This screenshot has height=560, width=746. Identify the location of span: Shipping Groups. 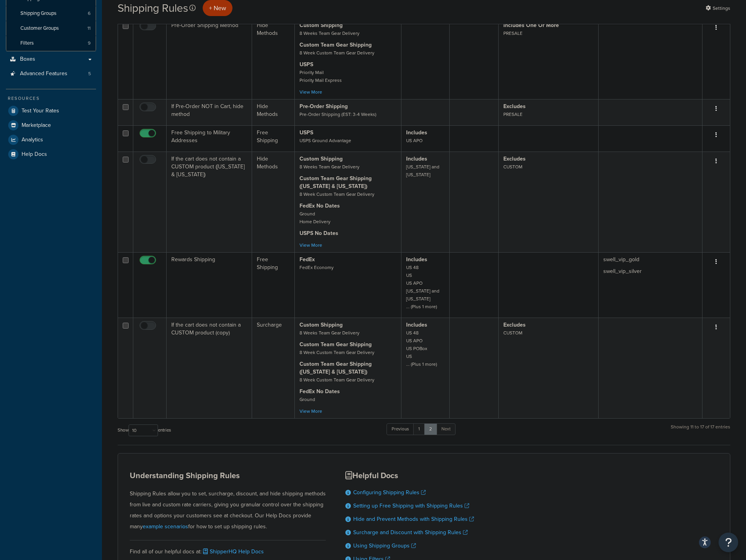
(39, 13).